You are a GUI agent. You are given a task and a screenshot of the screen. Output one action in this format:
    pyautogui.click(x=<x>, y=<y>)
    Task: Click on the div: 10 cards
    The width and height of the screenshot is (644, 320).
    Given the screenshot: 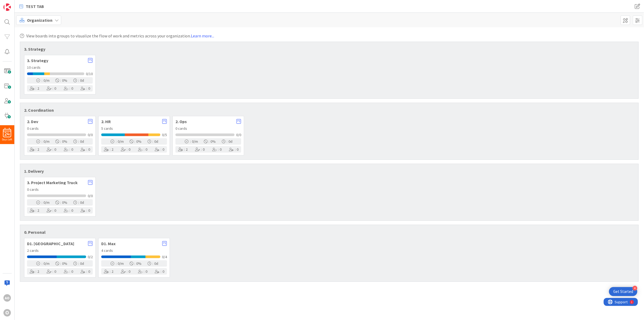 What is the action you would take?
    pyautogui.click(x=60, y=67)
    